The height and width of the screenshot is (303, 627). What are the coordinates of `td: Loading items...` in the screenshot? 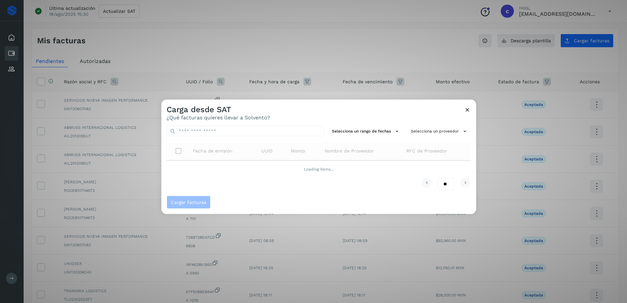 It's located at (319, 169).